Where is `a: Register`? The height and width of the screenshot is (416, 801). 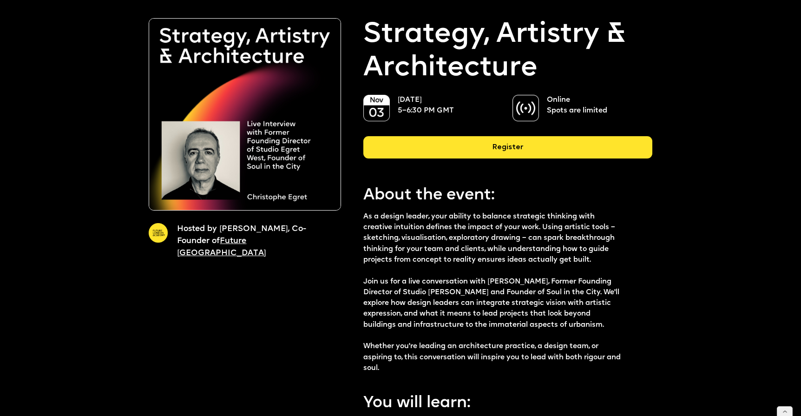
a: Register is located at coordinates (508, 151).